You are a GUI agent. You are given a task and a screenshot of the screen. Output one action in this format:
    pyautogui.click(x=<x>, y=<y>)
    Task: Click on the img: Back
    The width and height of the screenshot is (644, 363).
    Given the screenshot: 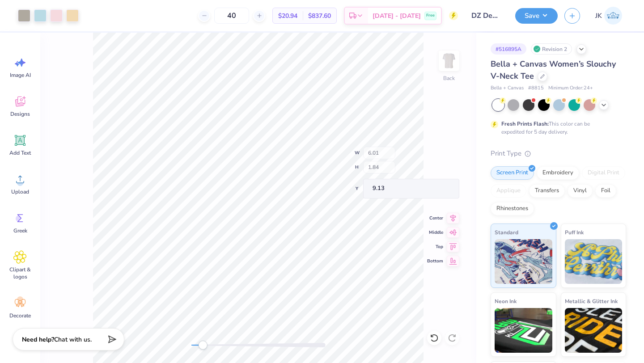 What is the action you would take?
    pyautogui.click(x=449, y=61)
    